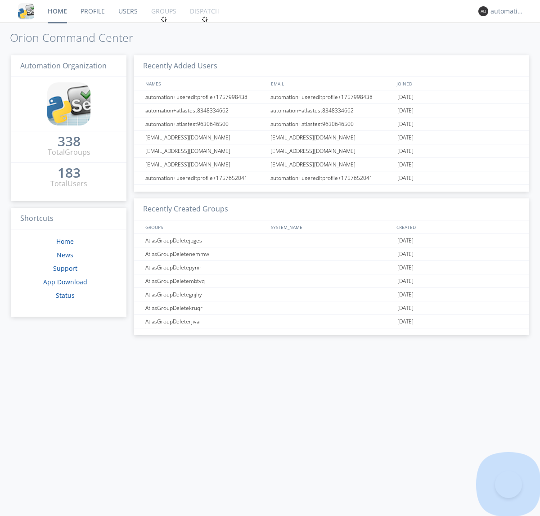  I want to click on a: App Download, so click(65, 282).